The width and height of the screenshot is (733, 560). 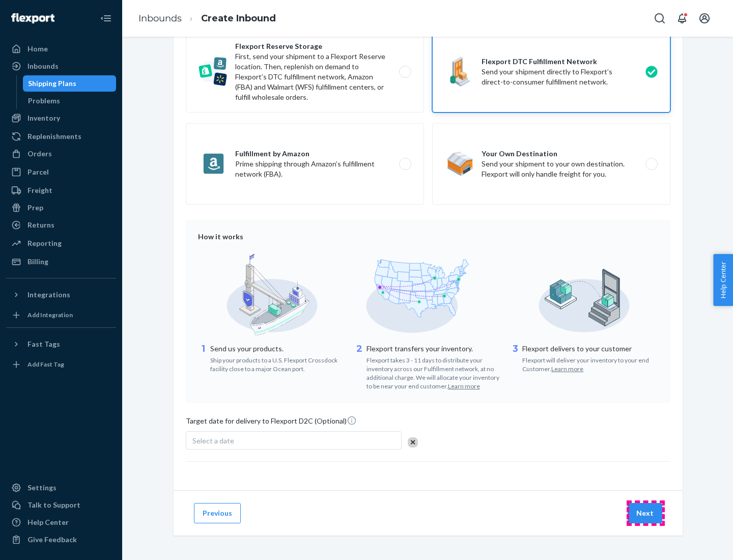 I want to click on a: Parcel, so click(x=61, y=172).